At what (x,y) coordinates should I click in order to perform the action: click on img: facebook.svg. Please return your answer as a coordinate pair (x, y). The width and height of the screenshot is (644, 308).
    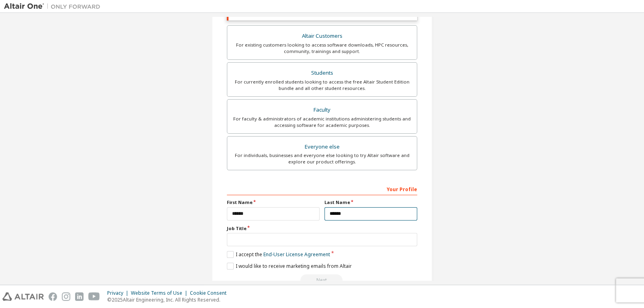
    Looking at the image, I should click on (53, 297).